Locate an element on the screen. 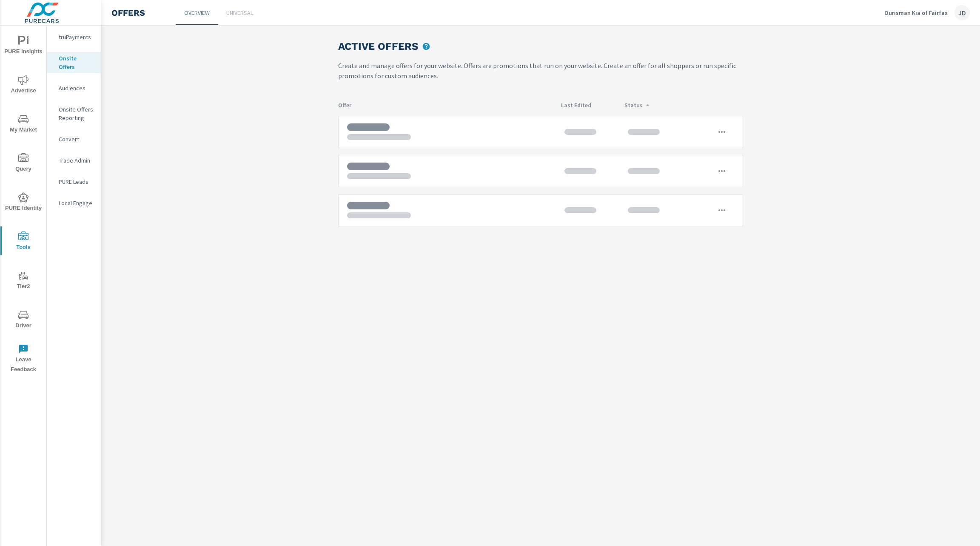 The height and width of the screenshot is (546, 980). p: Onsite Offers is located at coordinates (76, 62).